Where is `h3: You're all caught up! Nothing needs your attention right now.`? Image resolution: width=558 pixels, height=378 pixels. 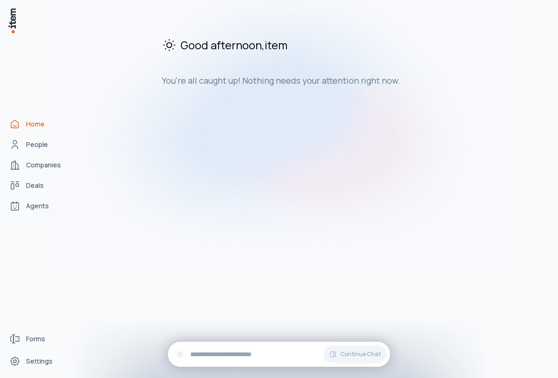 h3: You're all caught up! Nothing needs your attention right now. is located at coordinates (318, 80).